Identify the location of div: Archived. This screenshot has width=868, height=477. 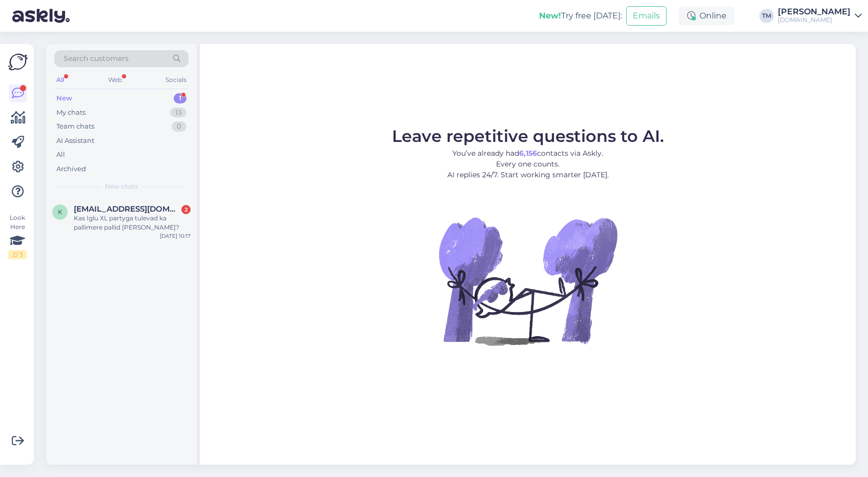
(72, 169).